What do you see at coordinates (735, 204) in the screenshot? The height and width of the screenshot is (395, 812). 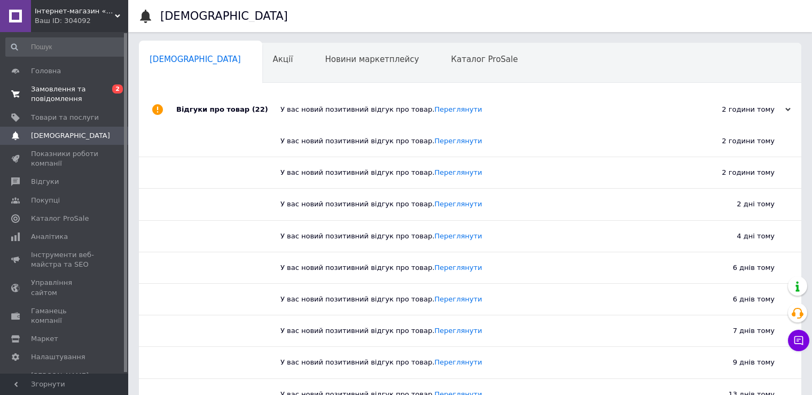 I see `div: 2 дні тому` at bounding box center [735, 204].